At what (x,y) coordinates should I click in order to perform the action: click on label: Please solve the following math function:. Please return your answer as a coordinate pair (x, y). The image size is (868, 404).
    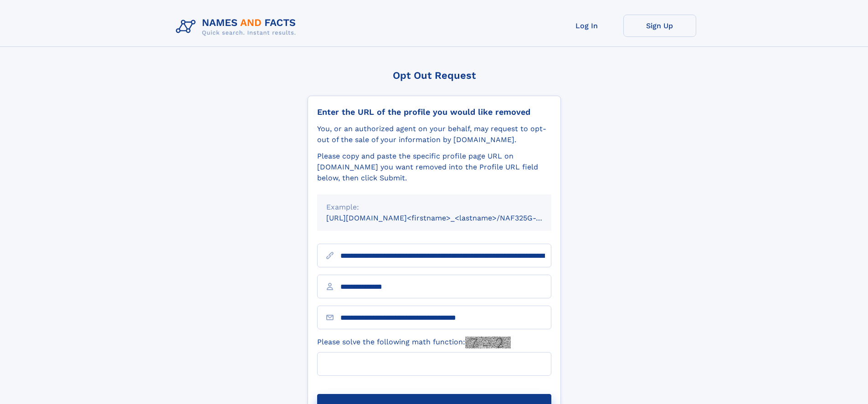
    Looking at the image, I should click on (414, 342).